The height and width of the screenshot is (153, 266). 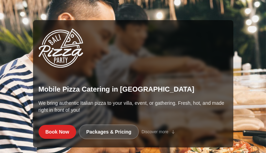 What do you see at coordinates (133, 107) in the screenshot?
I see `p: We bring authentic Italian pizza to your villa, event, or gathering. Fresh, hot, and made right i...` at bounding box center [133, 107].